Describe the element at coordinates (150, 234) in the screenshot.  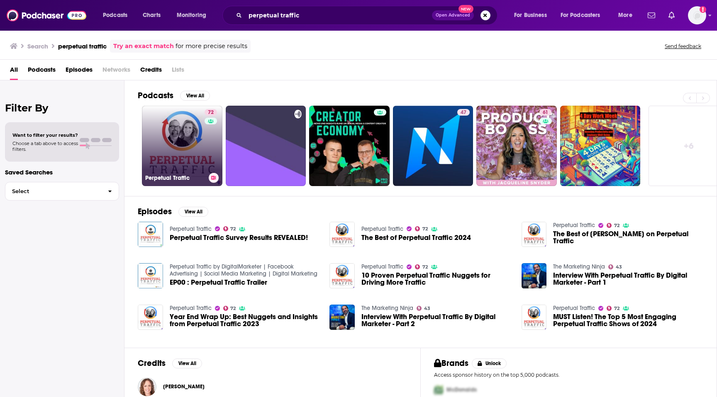
I see `a: Perpetual Traffic Survey Results REVEALED!` at that location.